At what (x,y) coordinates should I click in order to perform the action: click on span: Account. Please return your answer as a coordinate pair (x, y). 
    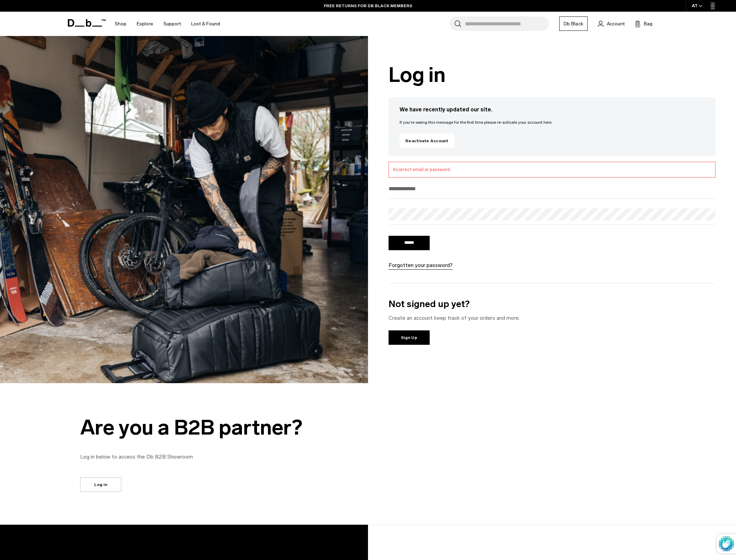
    Looking at the image, I should click on (616, 23).